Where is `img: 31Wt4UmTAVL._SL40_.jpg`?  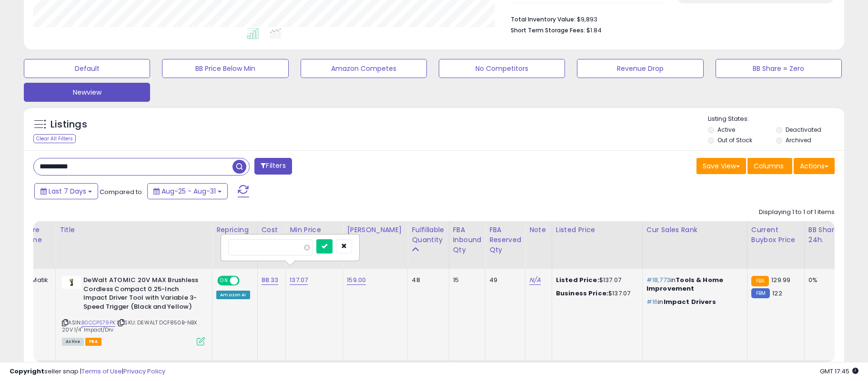 img: 31Wt4UmTAVL._SL40_.jpg is located at coordinates (71, 283).